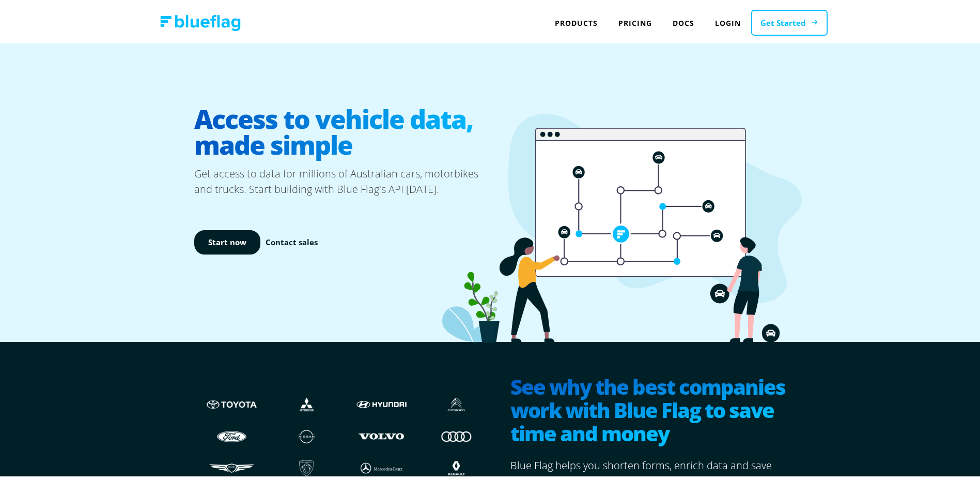 Image resolution: width=980 pixels, height=478 pixels. Describe the element at coordinates (228, 240) in the screenshot. I see `a: Start now` at that location.